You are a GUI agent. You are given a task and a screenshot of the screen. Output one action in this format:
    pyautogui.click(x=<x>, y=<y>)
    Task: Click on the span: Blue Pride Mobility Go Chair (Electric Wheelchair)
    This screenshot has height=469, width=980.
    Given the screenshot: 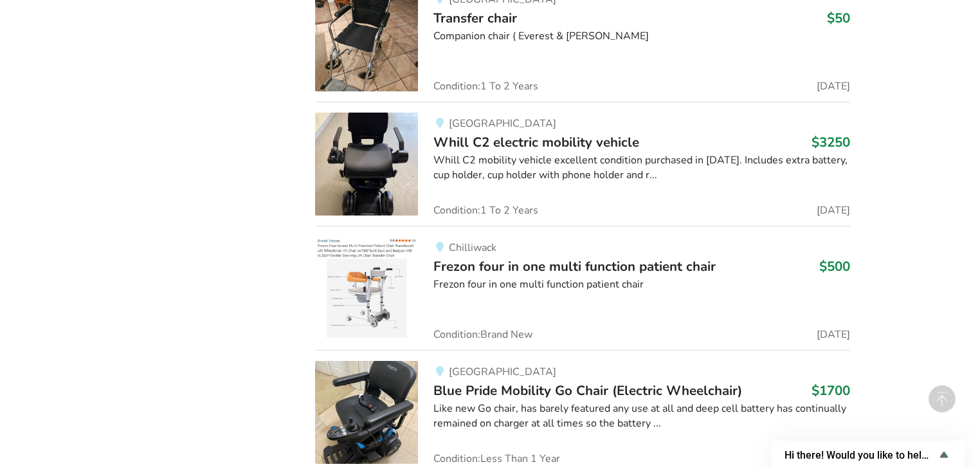 What is the action you would take?
    pyautogui.click(x=588, y=391)
    